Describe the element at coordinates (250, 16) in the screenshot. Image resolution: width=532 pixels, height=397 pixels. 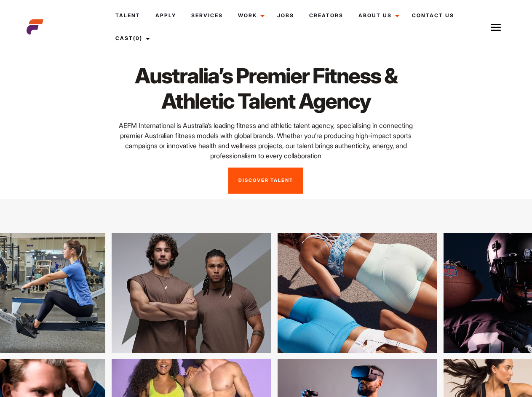
I see `a: Work` at that location.